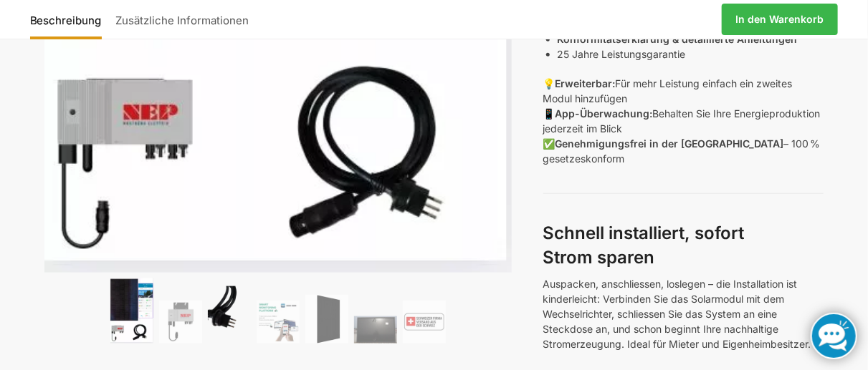 The height and width of the screenshot is (370, 868). I want to click on img: Nep 600, so click(181, 322).